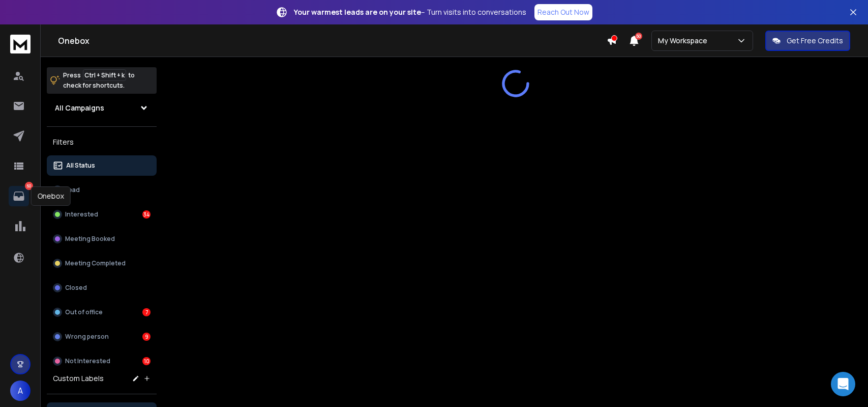 The image size is (868, 407). What do you see at coordinates (95, 263) in the screenshot?
I see `p: Meeting Completed` at bounding box center [95, 263].